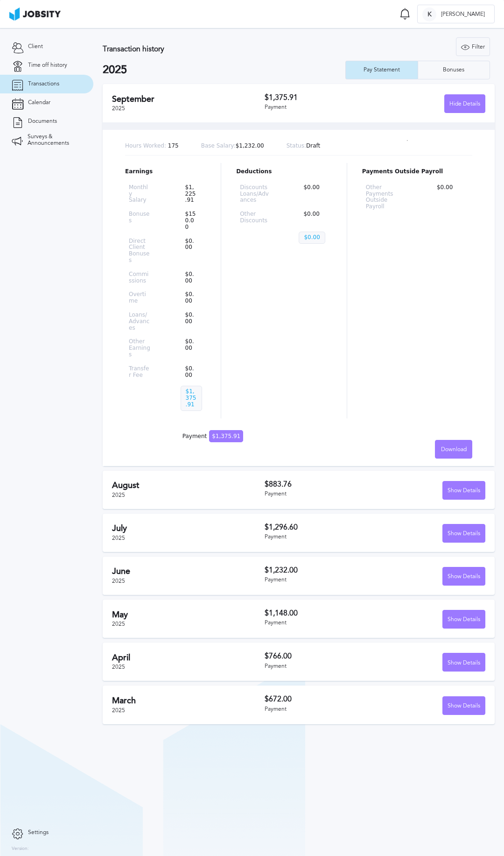 Image resolution: width=504 pixels, height=856 pixels. I want to click on p: Deductions, so click(284, 172).